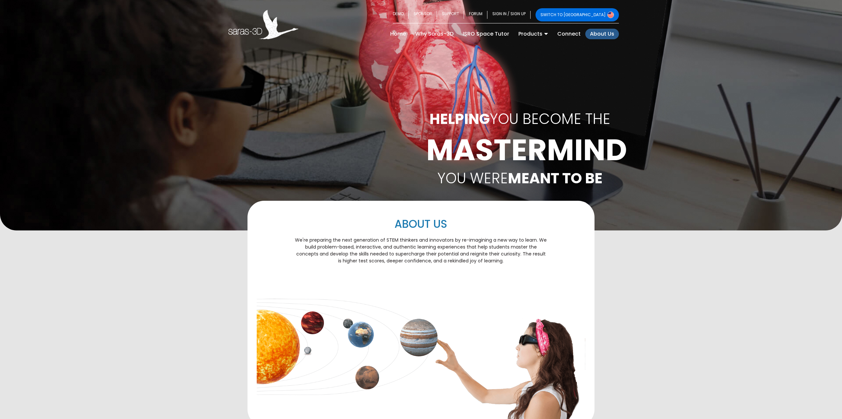 The height and width of the screenshot is (419, 842). Describe the element at coordinates (263, 24) in the screenshot. I see `img: Saras 3D` at that location.